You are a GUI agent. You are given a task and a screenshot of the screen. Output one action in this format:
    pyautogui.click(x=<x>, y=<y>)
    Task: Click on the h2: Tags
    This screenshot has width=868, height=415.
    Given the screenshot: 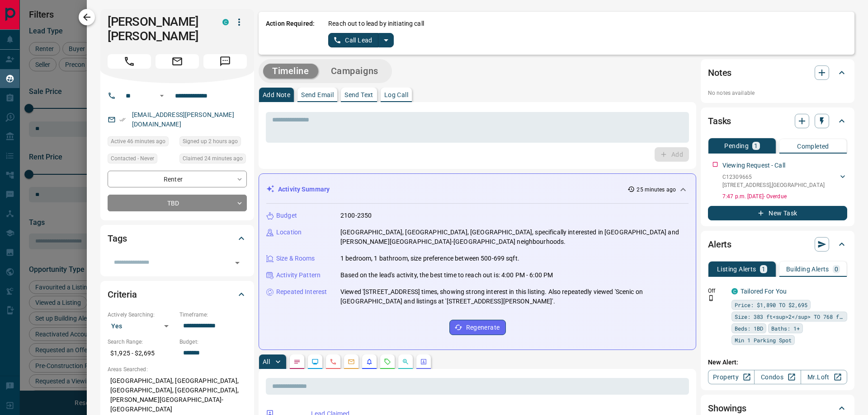 What is the action you would take?
    pyautogui.click(x=117, y=238)
    